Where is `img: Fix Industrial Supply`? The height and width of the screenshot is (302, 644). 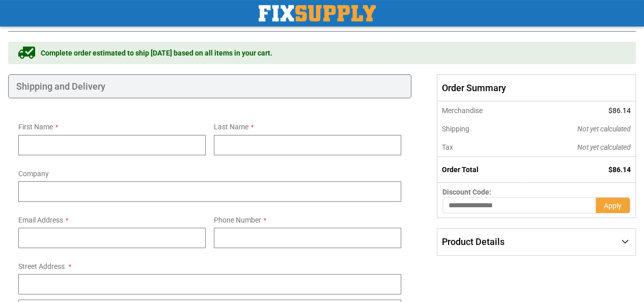
img: Fix Industrial Supply is located at coordinates (317, 14).